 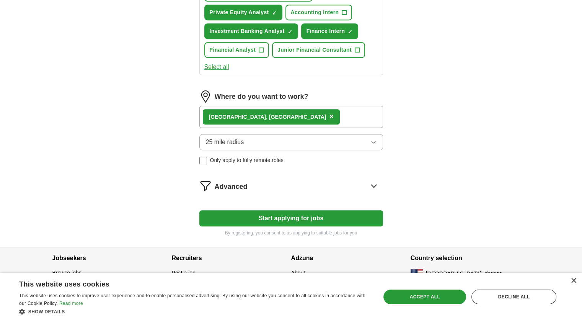 What do you see at coordinates (247, 160) in the screenshot?
I see `span: Only apply to fully remote roles` at bounding box center [247, 160].